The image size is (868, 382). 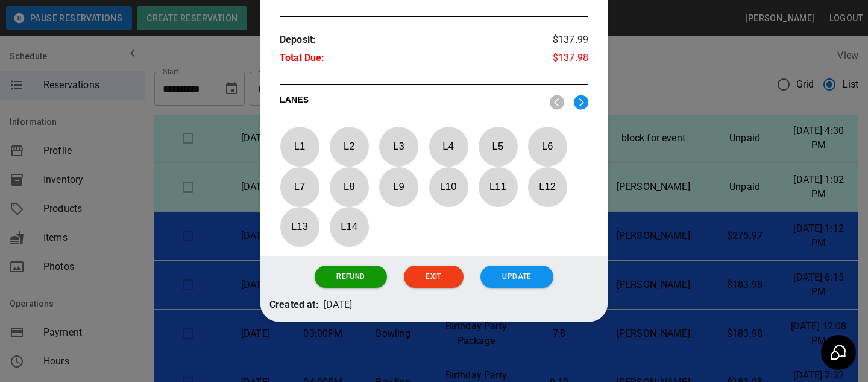 I want to click on p: L 6, so click(x=547, y=146).